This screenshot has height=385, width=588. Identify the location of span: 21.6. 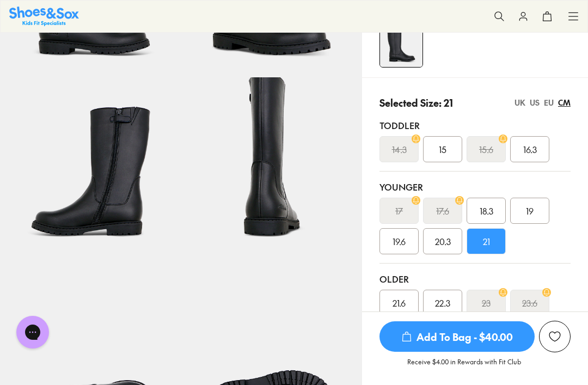
(399, 303).